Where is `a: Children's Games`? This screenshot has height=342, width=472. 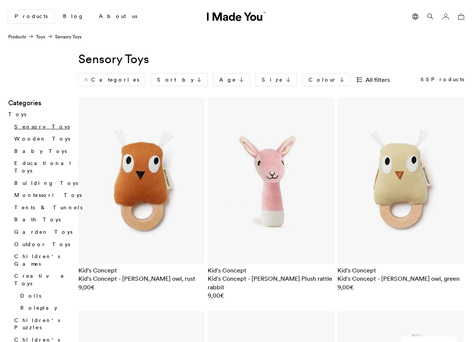 a: Children's Games is located at coordinates (37, 260).